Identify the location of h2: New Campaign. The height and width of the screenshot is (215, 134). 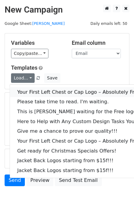
(67, 10).